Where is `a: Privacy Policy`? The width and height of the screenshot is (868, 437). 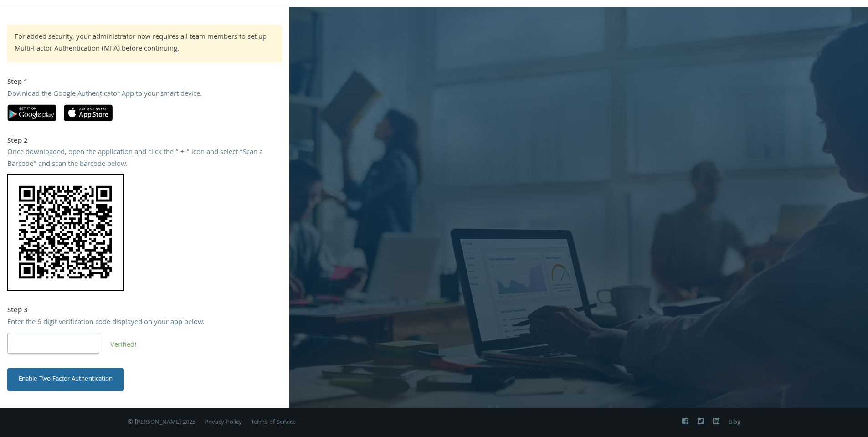 a: Privacy Policy is located at coordinates (223, 423).